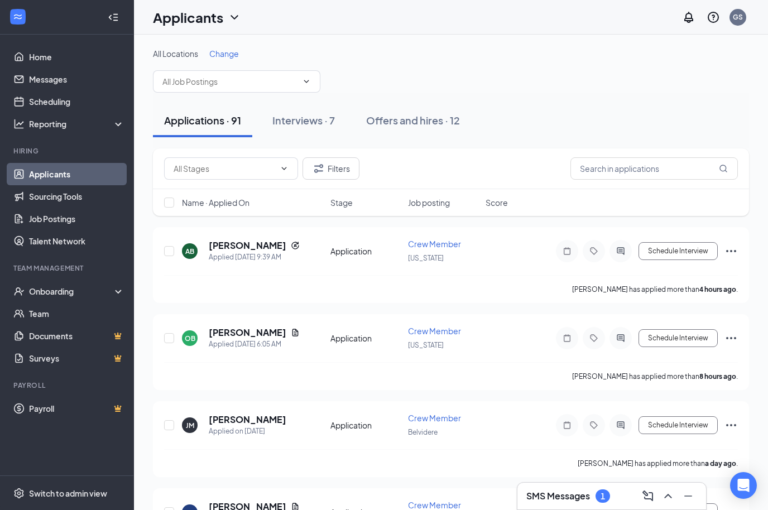 The height and width of the screenshot is (510, 768). Describe the element at coordinates (76, 314) in the screenshot. I see `a: Team` at that location.